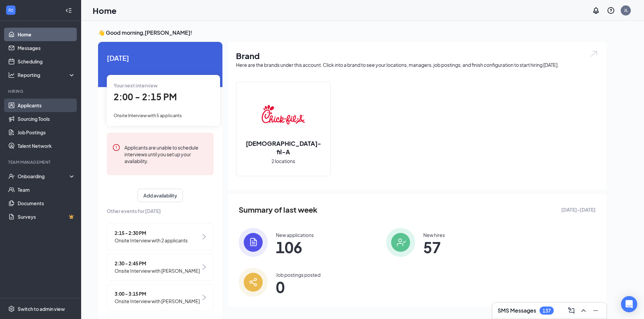  What do you see at coordinates (283, 161) in the screenshot?
I see `span: 2 locations` at bounding box center [283, 161].